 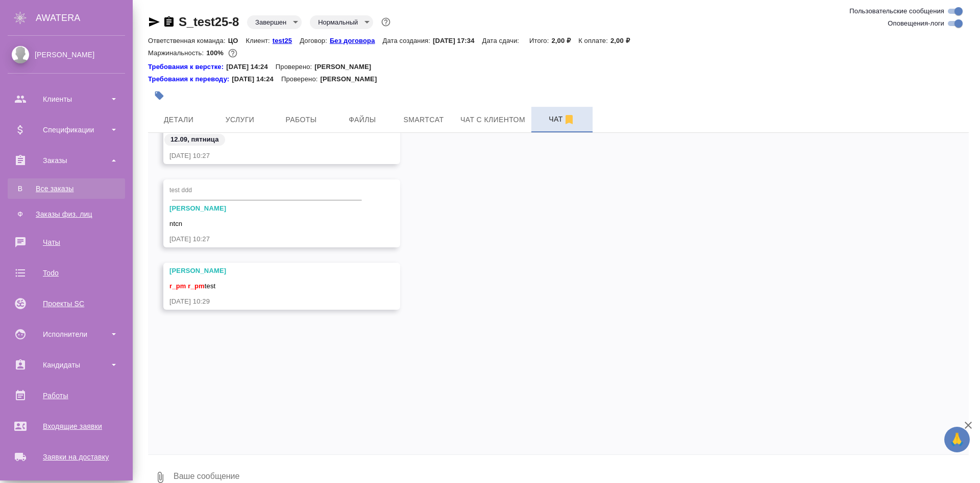 What do you see at coordinates (169, 22) in the screenshot?
I see `button: Скопировать ссылку` at bounding box center [169, 22].